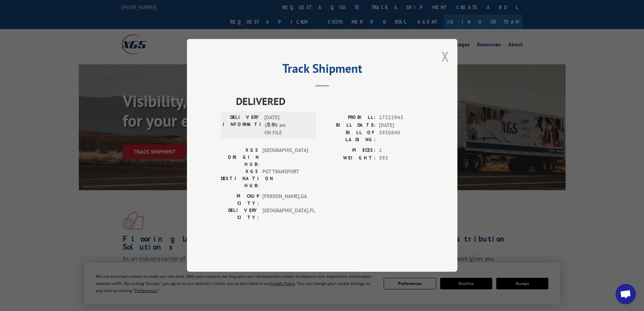  I want to click on label: XGS DESTINATION HUB:, so click(240, 179).